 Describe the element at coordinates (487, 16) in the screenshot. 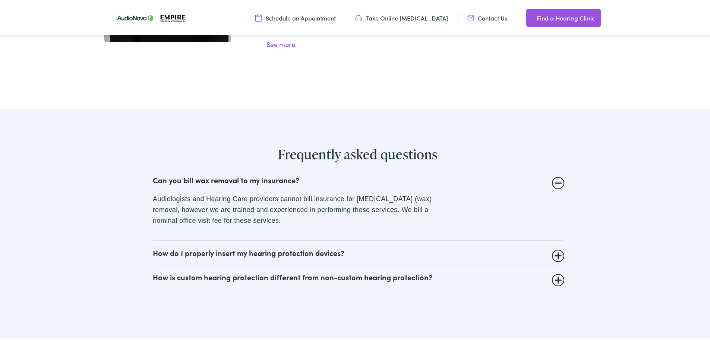

I see `a: Contact Us` at that location.